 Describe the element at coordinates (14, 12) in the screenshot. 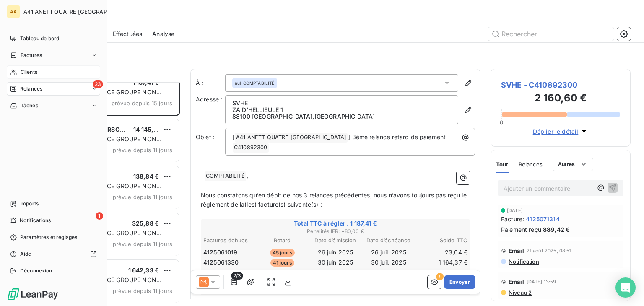

I see `div: AA` at that location.